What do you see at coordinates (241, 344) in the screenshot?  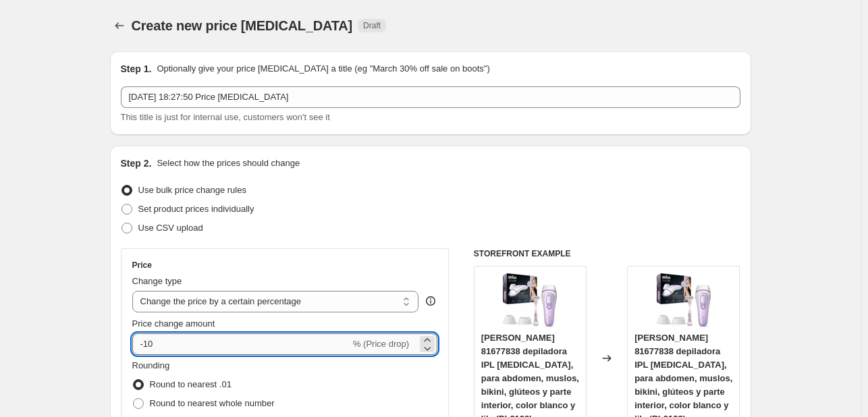 I see `input: -15` at bounding box center [241, 344].